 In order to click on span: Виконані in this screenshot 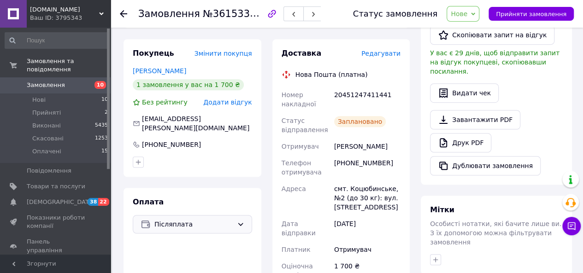, I will do `click(47, 126)`.